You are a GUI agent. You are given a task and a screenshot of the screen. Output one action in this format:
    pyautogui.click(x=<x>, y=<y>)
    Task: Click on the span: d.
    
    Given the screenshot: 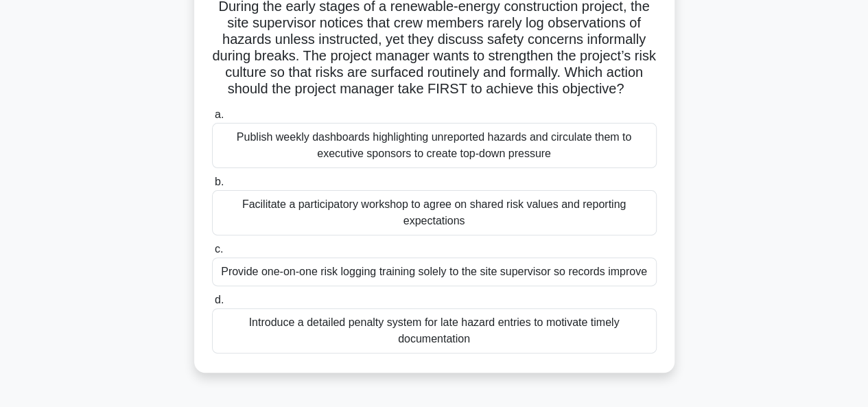 What is the action you would take?
    pyautogui.click(x=219, y=300)
    